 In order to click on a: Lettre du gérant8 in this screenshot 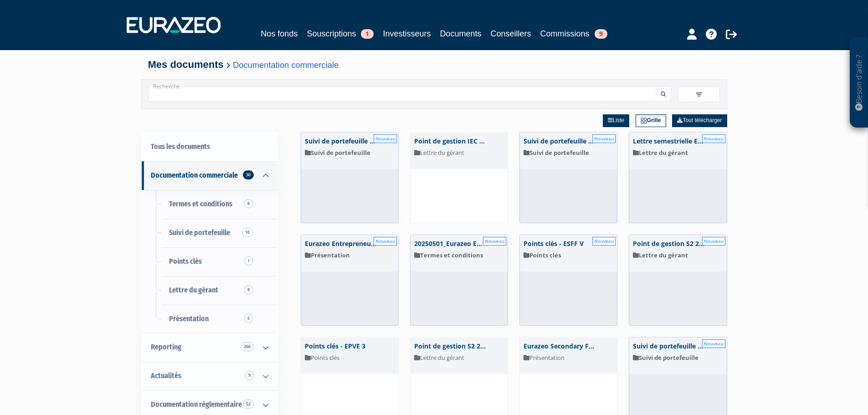, I will do `click(210, 290)`.